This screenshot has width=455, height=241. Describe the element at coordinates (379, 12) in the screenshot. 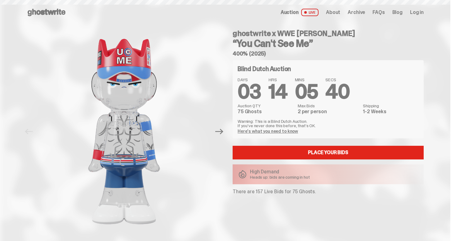

I see `span: FAQs` at that location.